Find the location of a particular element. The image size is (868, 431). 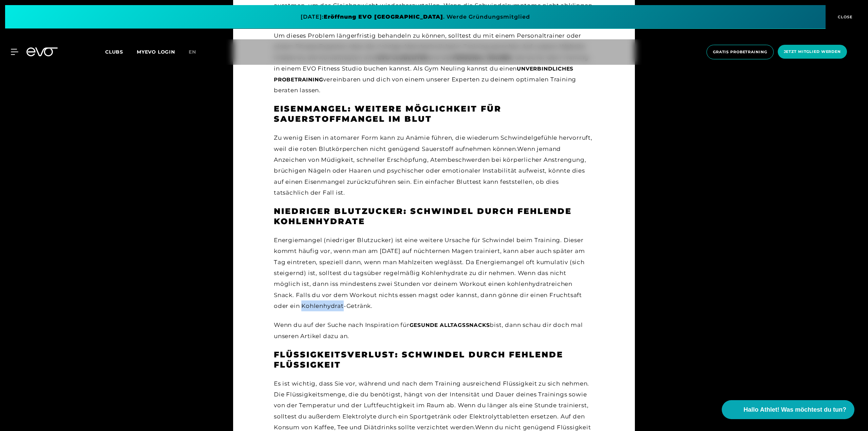

a: en is located at coordinates (196, 52).